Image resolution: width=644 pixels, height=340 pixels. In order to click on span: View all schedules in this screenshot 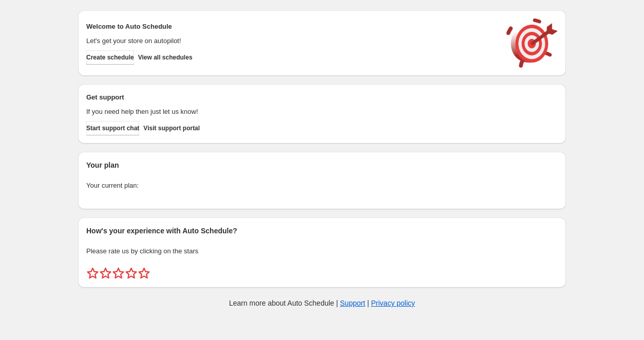, I will do `click(165, 58)`.